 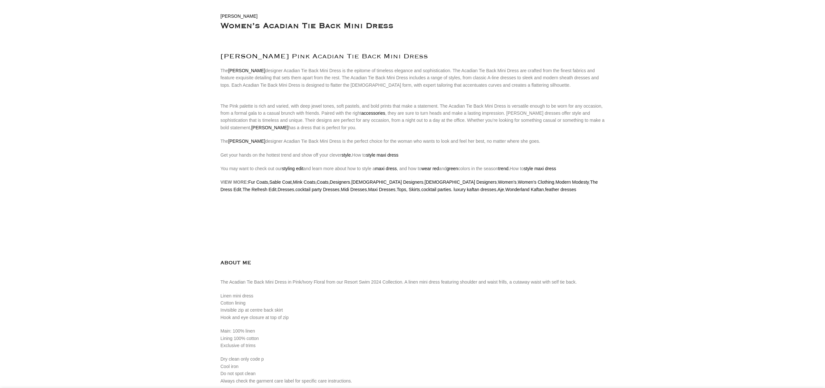 I want to click on a: The Dress Edit, so click(x=409, y=186).